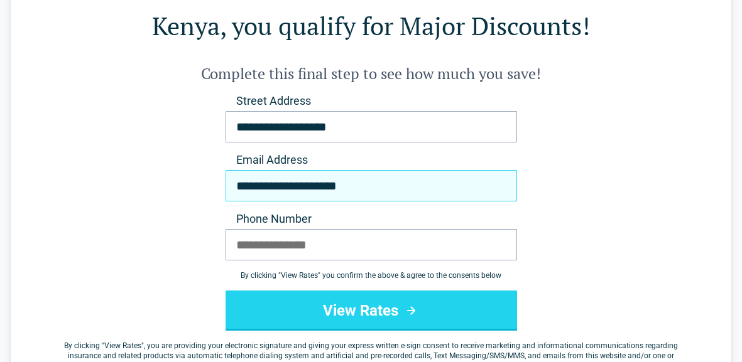  Describe the element at coordinates (371, 160) in the screenshot. I see `label: Email Address` at that location.